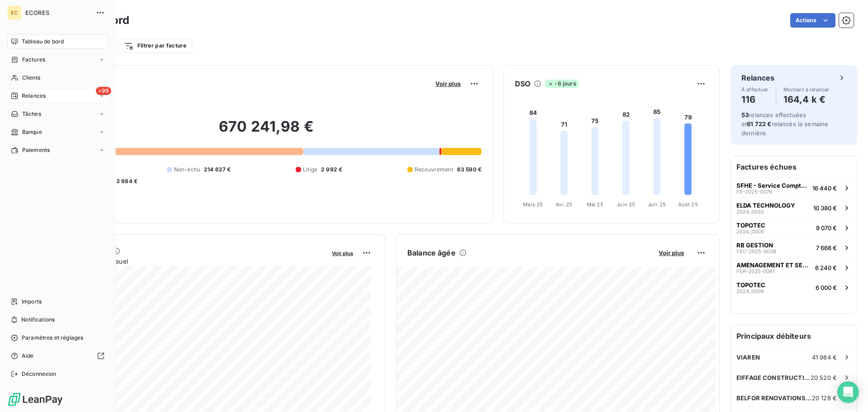 The width and height of the screenshot is (868, 412). What do you see at coordinates (57, 96) in the screenshot?
I see `a: +99Relances` at bounding box center [57, 96].